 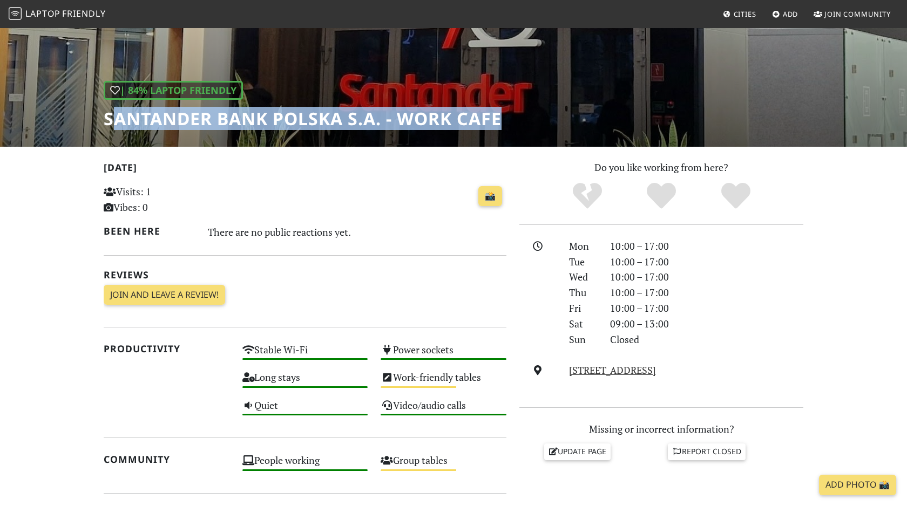 I want to click on a: Add, so click(x=785, y=14).